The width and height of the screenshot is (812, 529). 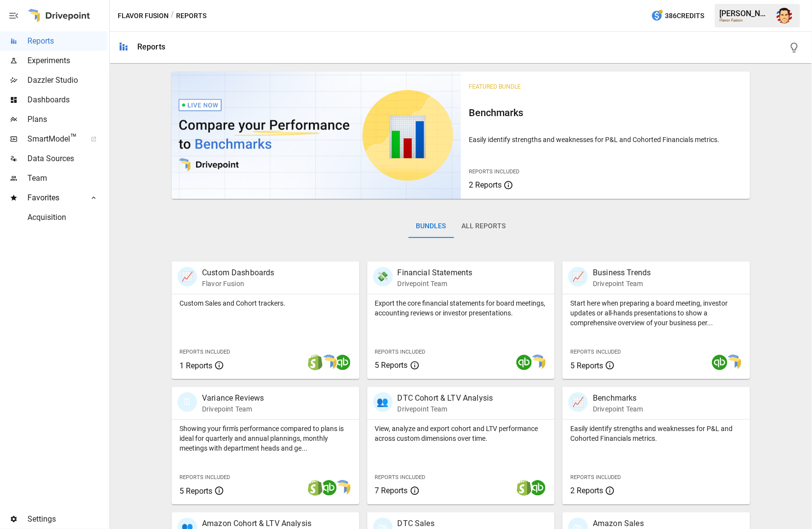 I want to click on p: Variance Reviews, so click(x=233, y=398).